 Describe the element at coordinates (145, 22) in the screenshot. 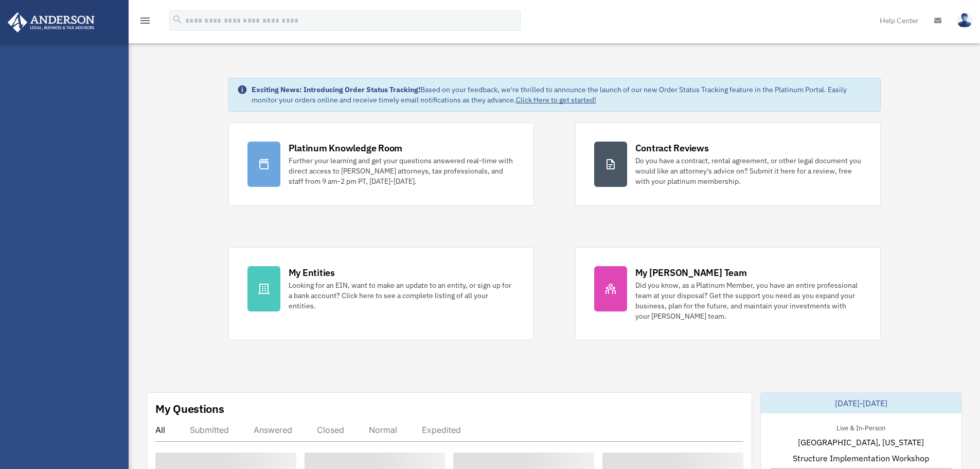

I see `a: menu` at that location.